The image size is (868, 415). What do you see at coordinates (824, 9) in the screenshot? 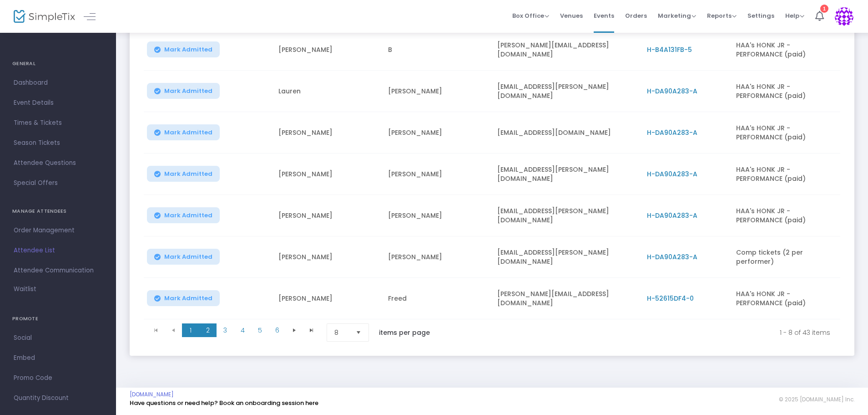
I see `div: 1` at bounding box center [824, 9].